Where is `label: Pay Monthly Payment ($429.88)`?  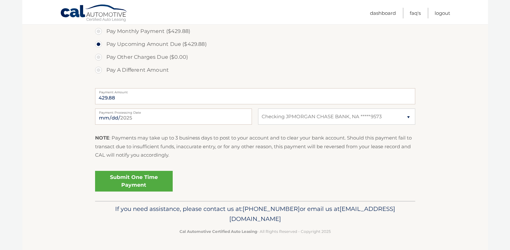
label: Pay Monthly Payment ($429.88) is located at coordinates (255, 31).